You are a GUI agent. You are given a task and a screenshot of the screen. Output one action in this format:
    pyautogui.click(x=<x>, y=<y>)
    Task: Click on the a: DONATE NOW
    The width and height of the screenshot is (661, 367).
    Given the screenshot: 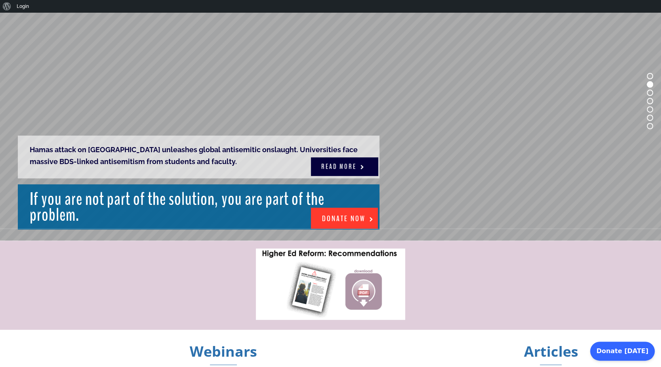 What is the action you would take?
    pyautogui.click(x=344, y=218)
    